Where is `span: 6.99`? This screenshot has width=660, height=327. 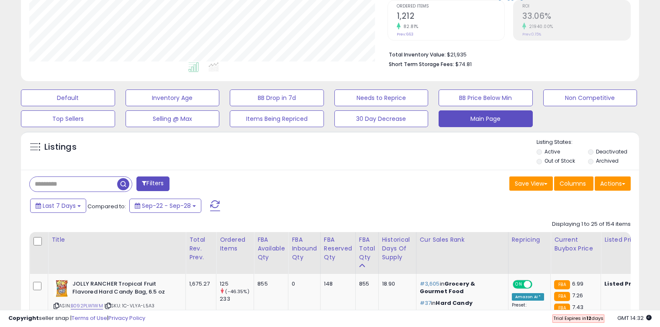
span: 6.99 is located at coordinates (578, 284).